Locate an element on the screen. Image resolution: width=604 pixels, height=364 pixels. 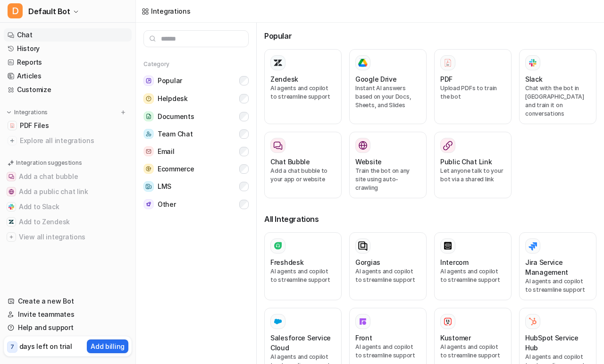
h3: Gorgias is located at coordinates (368, 262).